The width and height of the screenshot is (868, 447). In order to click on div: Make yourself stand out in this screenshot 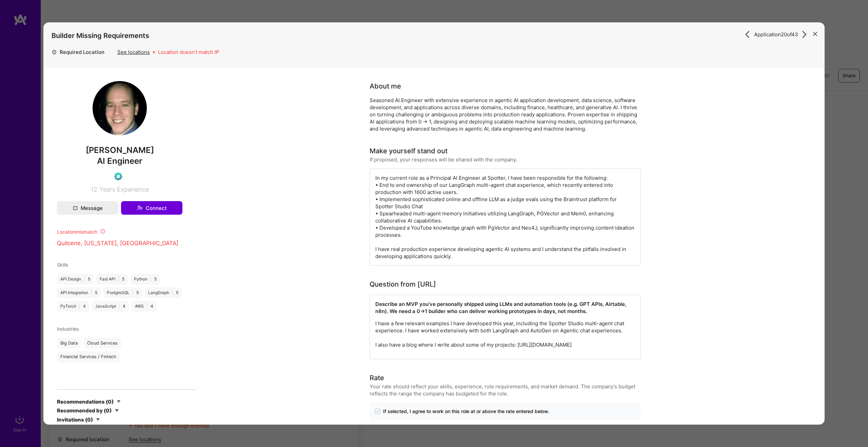, I will do `click(409, 151)`.